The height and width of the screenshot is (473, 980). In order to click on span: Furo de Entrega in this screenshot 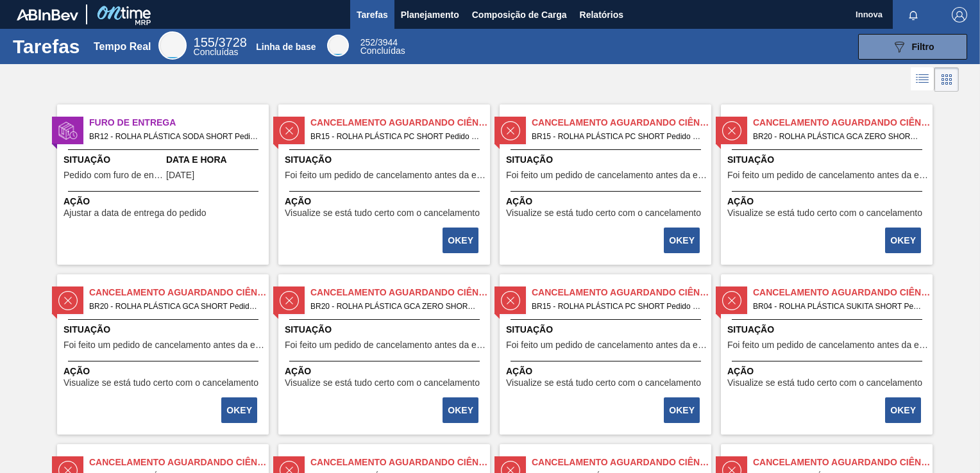, I will do `click(179, 122)`.